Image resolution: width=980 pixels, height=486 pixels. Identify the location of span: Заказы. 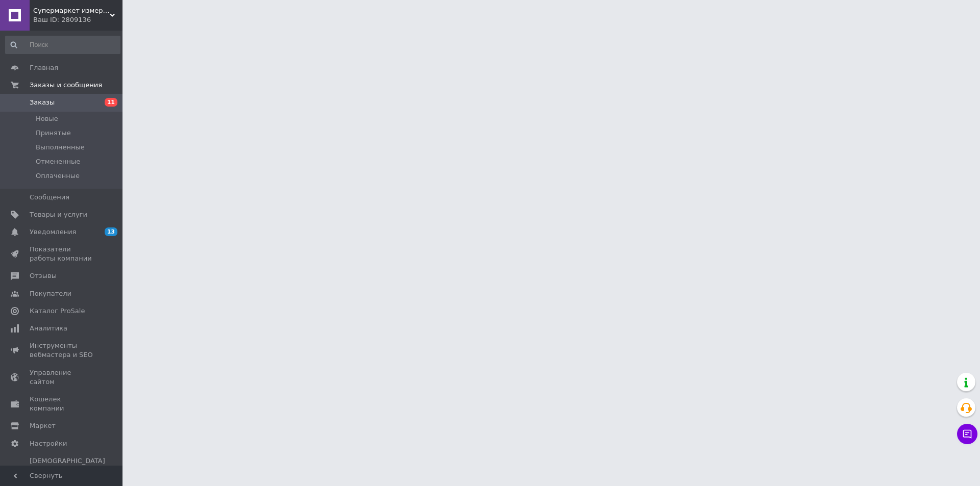
(42, 103).